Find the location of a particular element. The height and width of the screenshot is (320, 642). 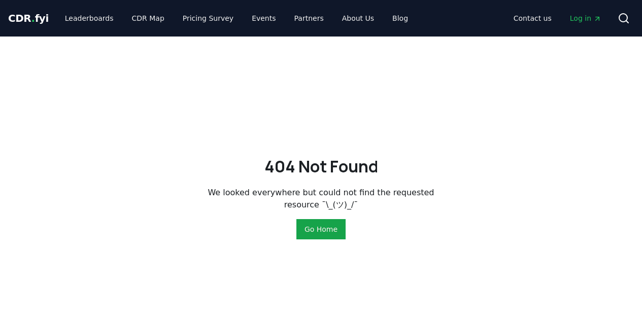

p: We looked everywhere but could not find the requested resource ¯\_(ツ)_/¯ is located at coordinates (321, 199).